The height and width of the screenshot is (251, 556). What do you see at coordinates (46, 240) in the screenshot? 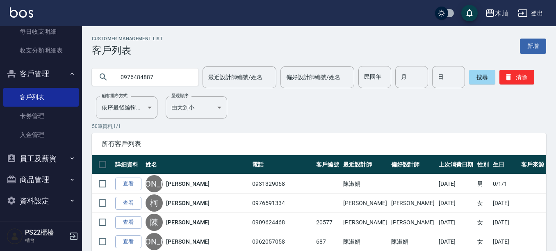
I see `p: 櫃台` at bounding box center [46, 240].